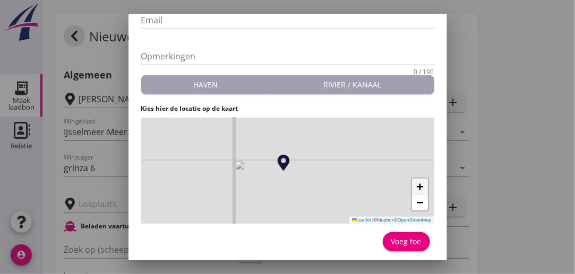  I want to click on div: Haven, so click(206, 84).